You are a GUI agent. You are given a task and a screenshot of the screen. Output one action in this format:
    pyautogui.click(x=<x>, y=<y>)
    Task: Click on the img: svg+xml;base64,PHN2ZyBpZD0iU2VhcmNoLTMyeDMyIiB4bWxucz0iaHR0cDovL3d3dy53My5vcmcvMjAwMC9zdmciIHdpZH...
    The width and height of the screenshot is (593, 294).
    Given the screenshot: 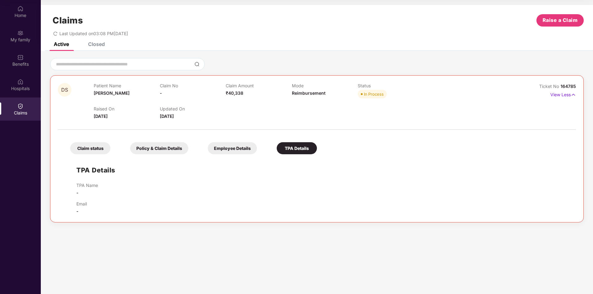 What is the action you would take?
    pyautogui.click(x=197, y=64)
    